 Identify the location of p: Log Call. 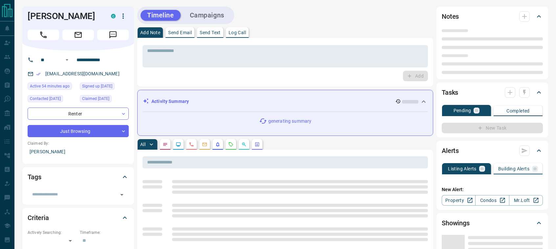
(237, 33).